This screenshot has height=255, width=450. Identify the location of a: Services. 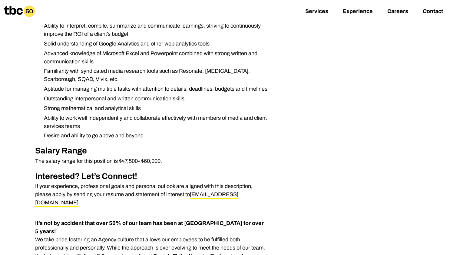
(317, 12).